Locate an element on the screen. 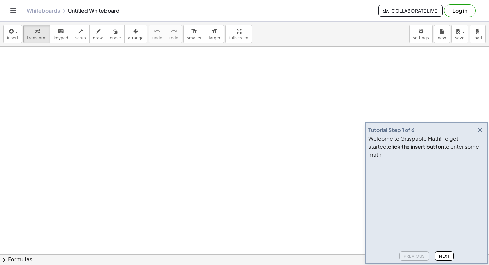  span: fullscreen is located at coordinates (239, 38).